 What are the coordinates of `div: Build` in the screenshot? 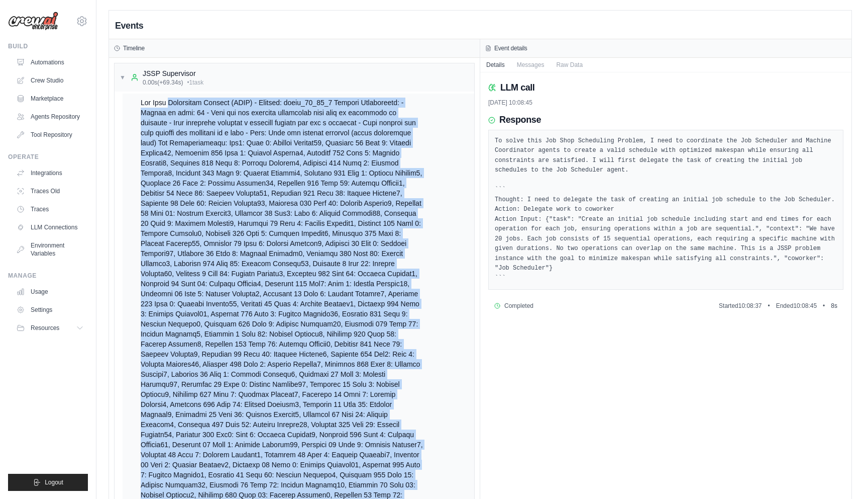 It's located at (48, 47).